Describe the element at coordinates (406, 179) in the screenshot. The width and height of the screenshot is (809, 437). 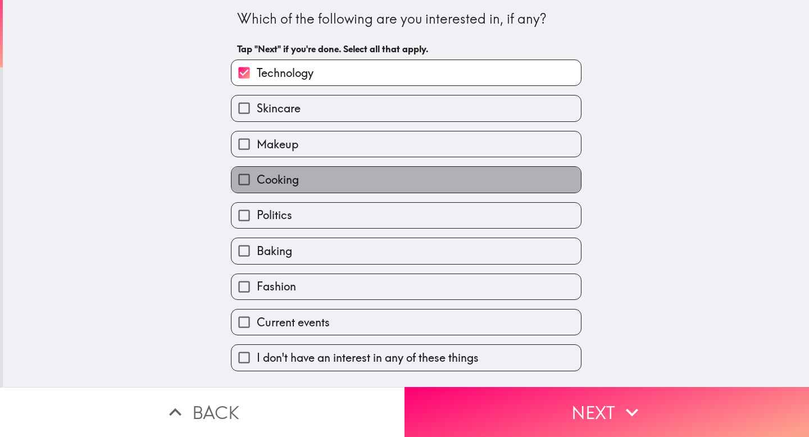
I see `button: Cooking` at that location.